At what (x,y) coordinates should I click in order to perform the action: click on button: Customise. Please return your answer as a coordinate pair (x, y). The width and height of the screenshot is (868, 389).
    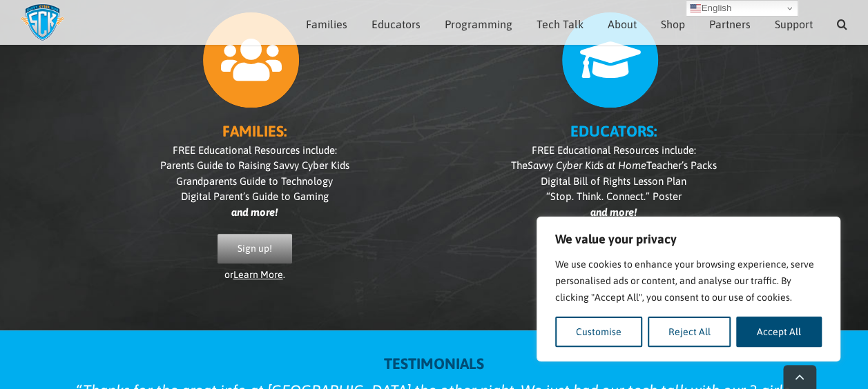
    Looking at the image, I should click on (599, 332).